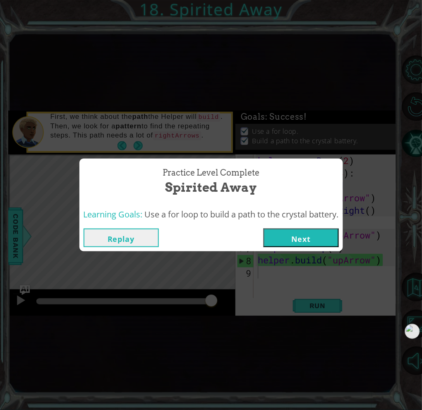 The width and height of the screenshot is (422, 410). I want to click on span: Use a for loop to build a path to the crystal battery., so click(242, 214).